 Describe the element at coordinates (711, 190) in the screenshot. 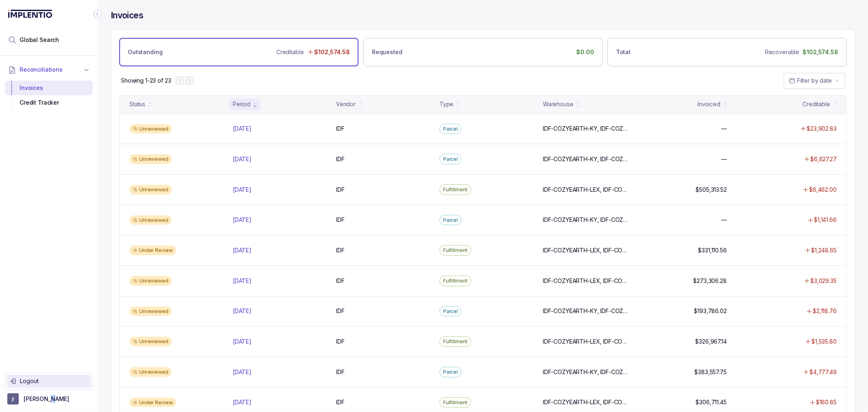

I see `p: $505,313.52` at that location.